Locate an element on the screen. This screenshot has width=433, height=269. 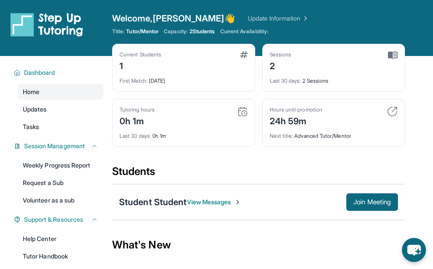
span: Tutor/Mentor is located at coordinates (142, 32).